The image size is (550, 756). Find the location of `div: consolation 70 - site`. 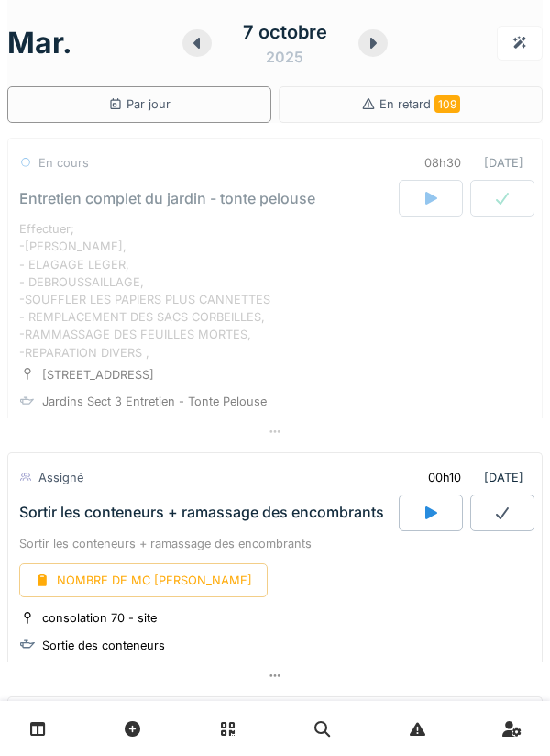

div: consolation 70 - site is located at coordinates (99, 618).